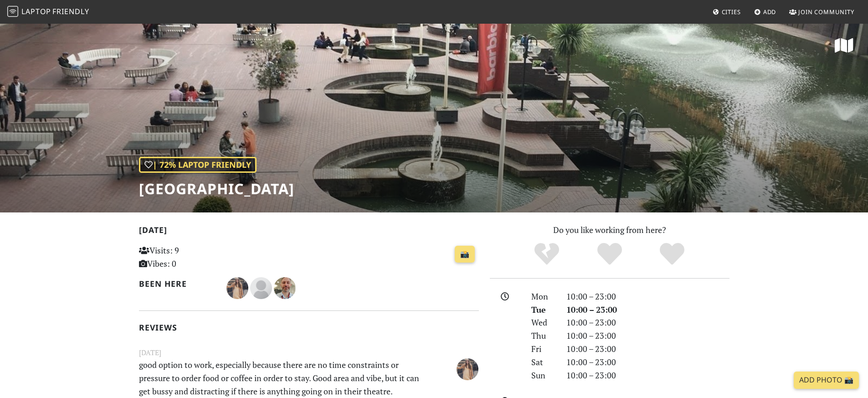 The width and height of the screenshot is (868, 398). I want to click on div: Thu, so click(543, 336).